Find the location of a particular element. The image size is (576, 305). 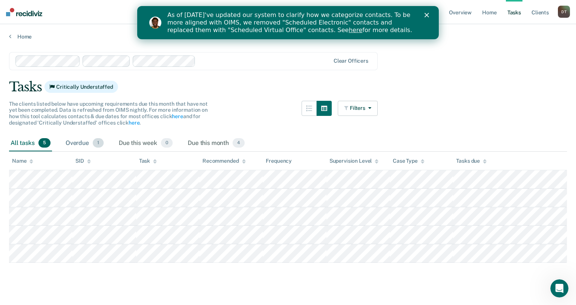

span: 1 is located at coordinates (98, 143).